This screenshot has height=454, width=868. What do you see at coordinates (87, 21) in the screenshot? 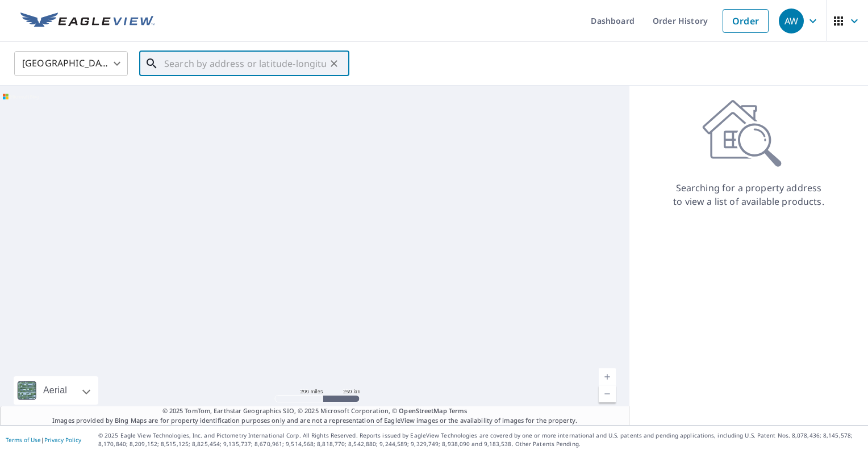
I see `img: EV Logo` at bounding box center [87, 21].